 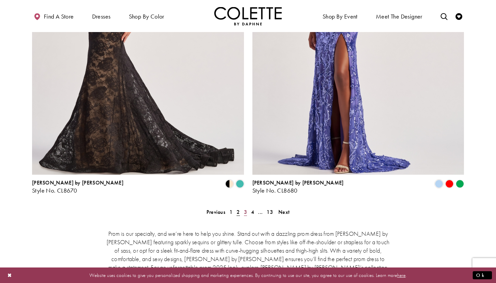 What do you see at coordinates (231, 212) in the screenshot?
I see `a: 1` at bounding box center [231, 212].